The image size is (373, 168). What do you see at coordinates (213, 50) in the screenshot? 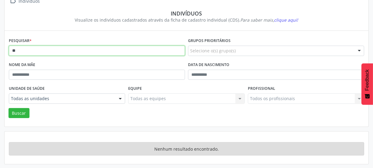
I see `span: Selecione o(s) grupo(s)` at bounding box center [213, 50].